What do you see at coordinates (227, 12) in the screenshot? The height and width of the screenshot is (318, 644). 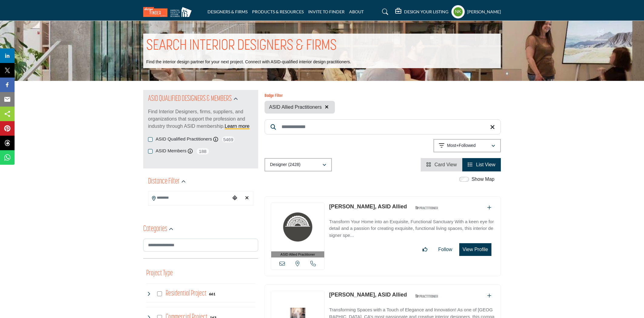 I see `a: DESIGNERS & FIRMS` at bounding box center [227, 12].